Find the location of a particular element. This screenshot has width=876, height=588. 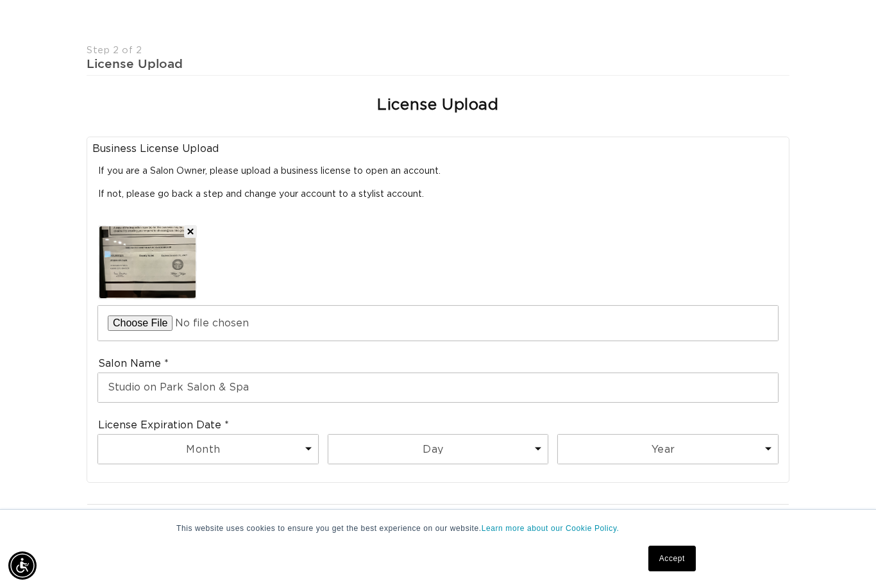

h2: License Upload is located at coordinates (437, 105).